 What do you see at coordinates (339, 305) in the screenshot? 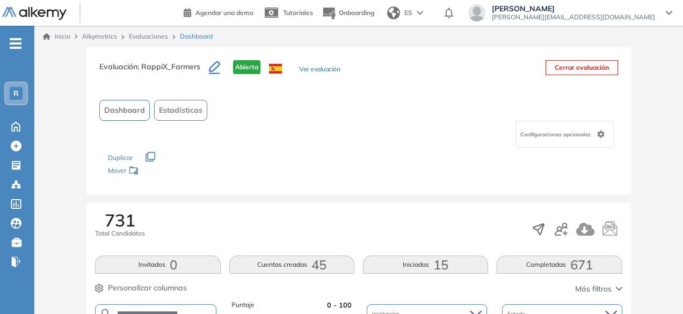
I see `span: 0 - 100` at bounding box center [339, 305].